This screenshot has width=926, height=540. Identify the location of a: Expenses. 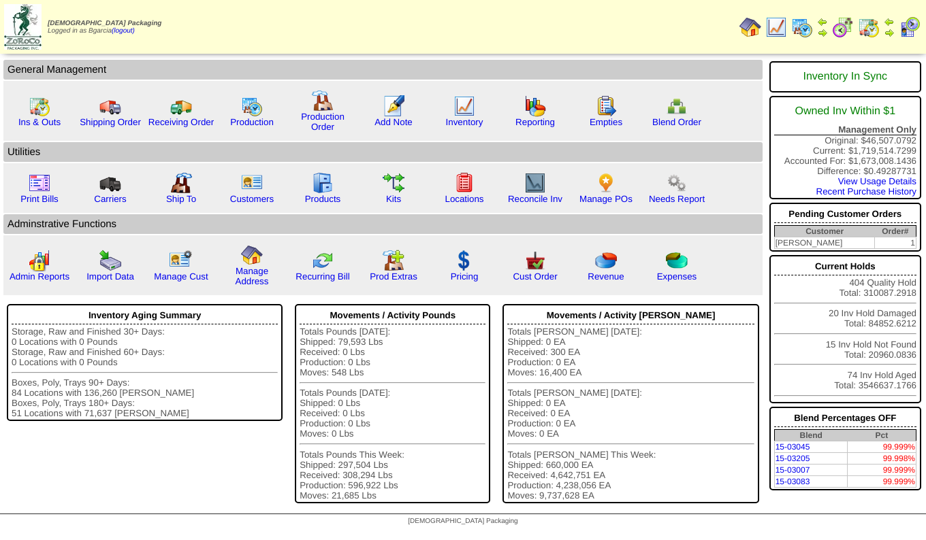
(677, 276).